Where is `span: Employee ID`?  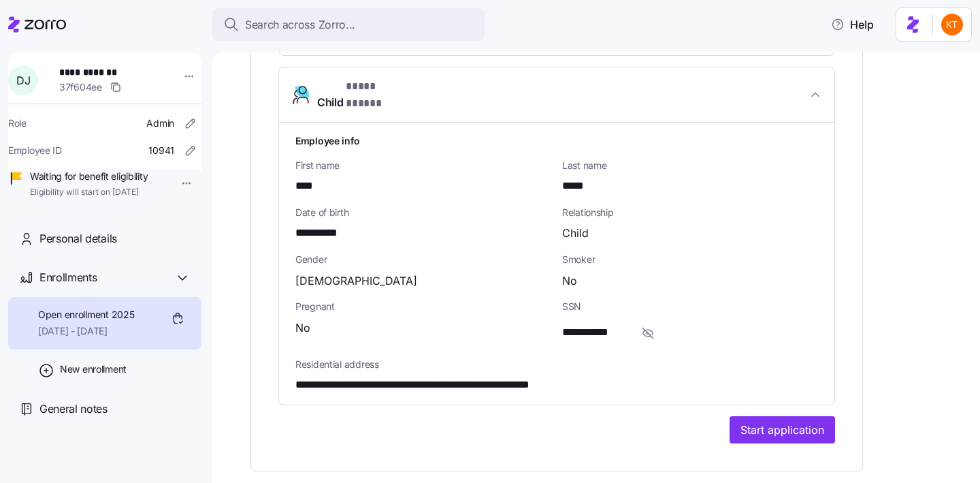
span: Employee ID is located at coordinates (35, 150).